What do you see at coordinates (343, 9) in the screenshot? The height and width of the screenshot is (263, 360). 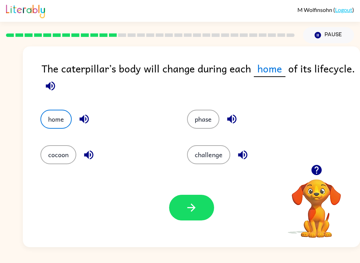 I see `a: Logout` at bounding box center [343, 9].